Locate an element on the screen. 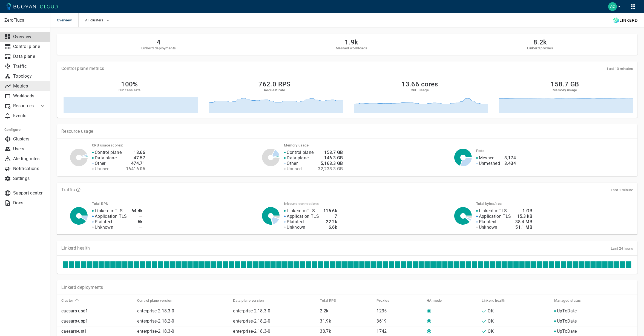 This screenshot has height=336, width=644. p: 33.7k is located at coordinates (346, 331).